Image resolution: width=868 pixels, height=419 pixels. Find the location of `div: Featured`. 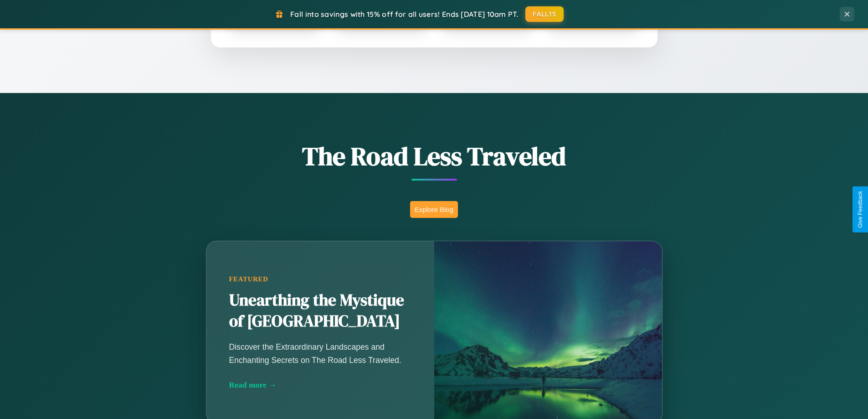

div: Featured is located at coordinates (321, 279).